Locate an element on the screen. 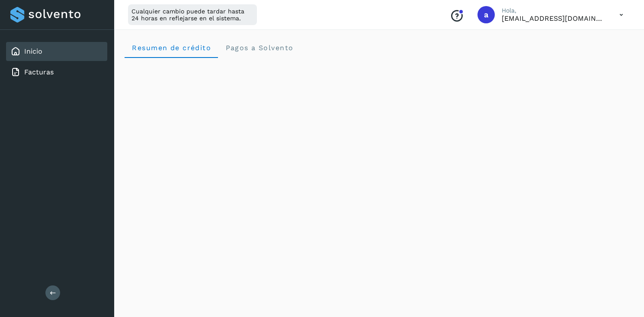 The height and width of the screenshot is (317, 644). span: Resumen de crédito is located at coordinates (171, 48).